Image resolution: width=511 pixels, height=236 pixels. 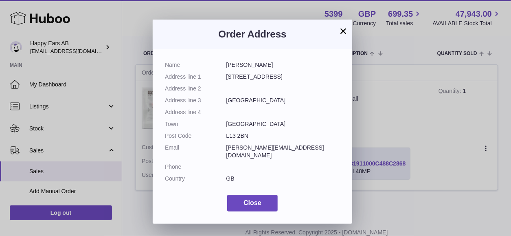 What do you see at coordinates (252, 34) in the screenshot?
I see `h3: Order Address` at bounding box center [252, 34].